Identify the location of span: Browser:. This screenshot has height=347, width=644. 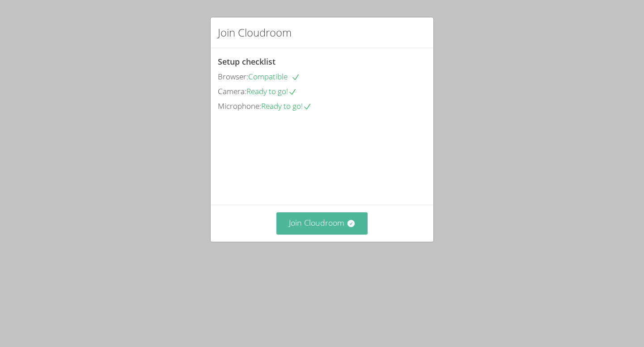
(233, 77).